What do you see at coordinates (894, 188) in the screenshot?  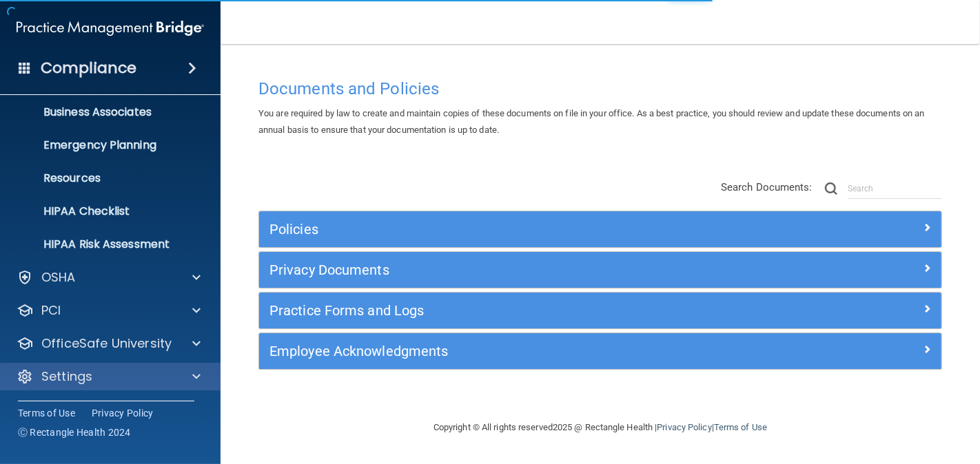 I see `input: Search` at bounding box center [894, 188].